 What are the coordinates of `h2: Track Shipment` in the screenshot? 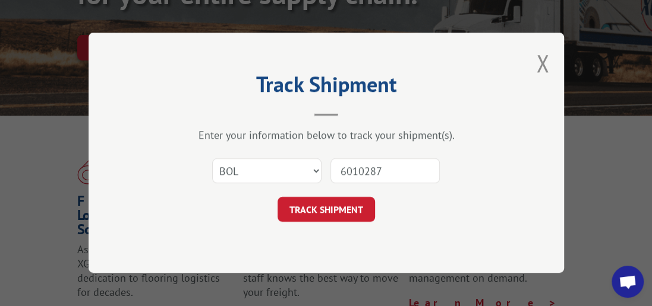 It's located at (326, 87).